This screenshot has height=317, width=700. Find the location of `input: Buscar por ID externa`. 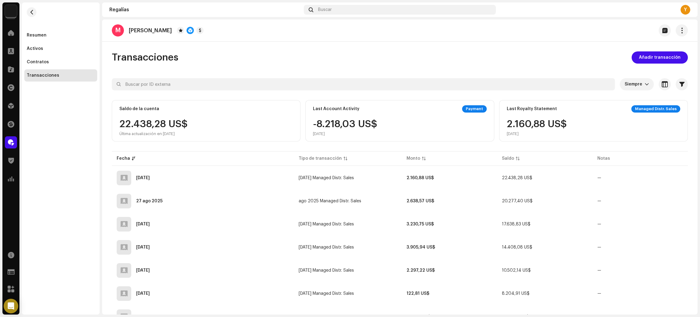

input: Buscar por ID externa is located at coordinates (364, 84).